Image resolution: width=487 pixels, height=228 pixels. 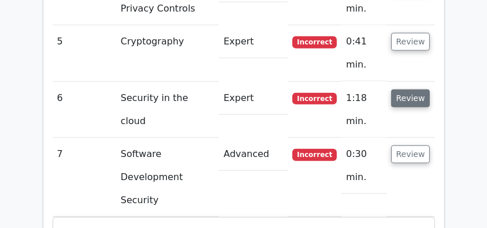 What do you see at coordinates (364, 110) in the screenshot?
I see `td: 1:18 min.` at bounding box center [364, 110].